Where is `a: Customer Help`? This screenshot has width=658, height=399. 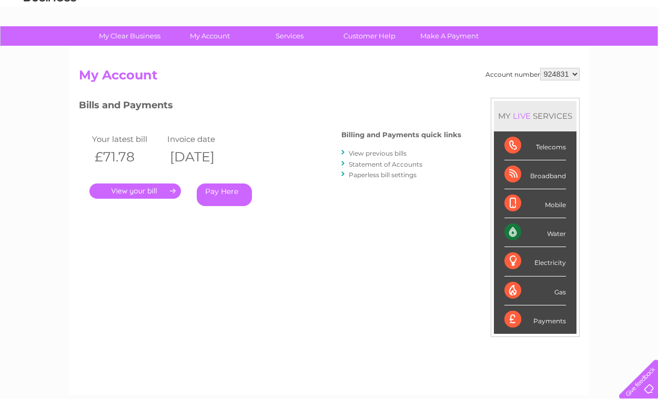
a: Customer Help is located at coordinates (369, 36).